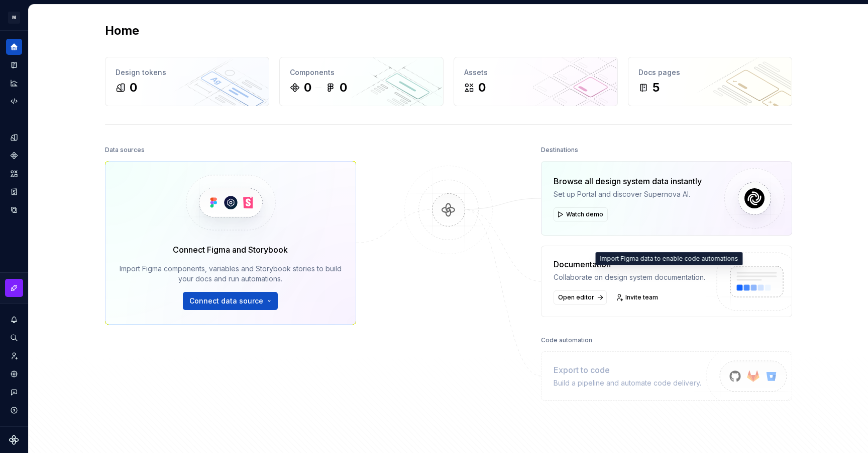  What do you see at coordinates (122, 31) in the screenshot?
I see `h2: Home` at bounding box center [122, 31].